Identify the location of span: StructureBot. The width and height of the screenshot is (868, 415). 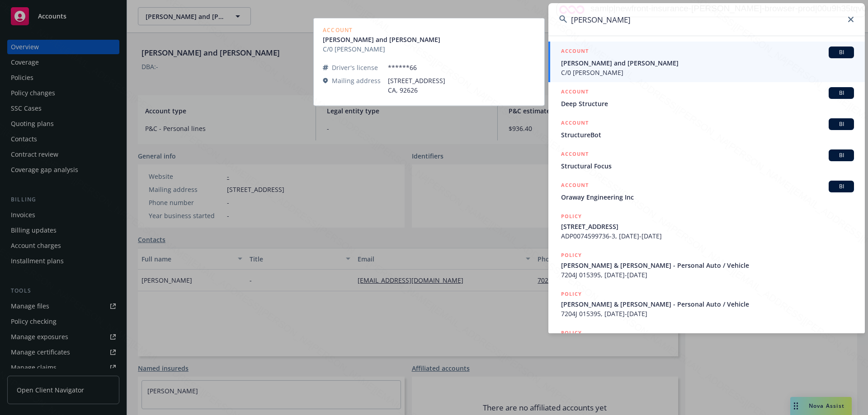
(707, 135).